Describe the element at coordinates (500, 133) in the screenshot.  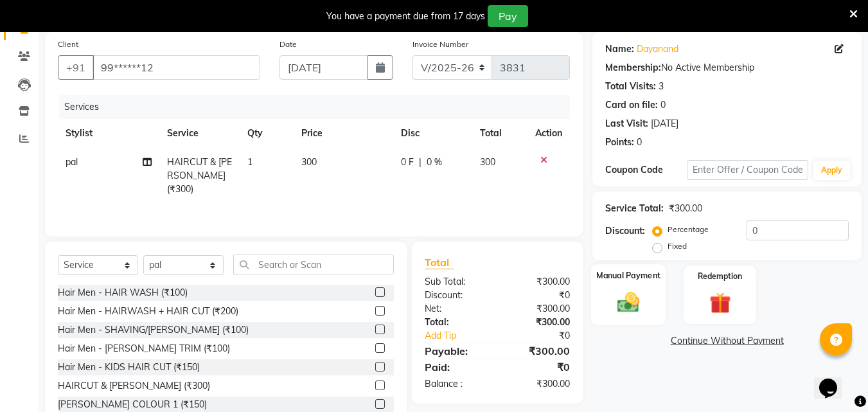
I see `th: Total` at that location.